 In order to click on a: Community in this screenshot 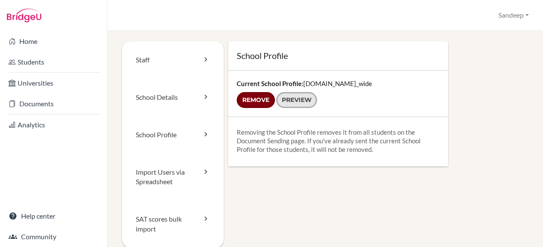, I will do `click(53, 236)`.